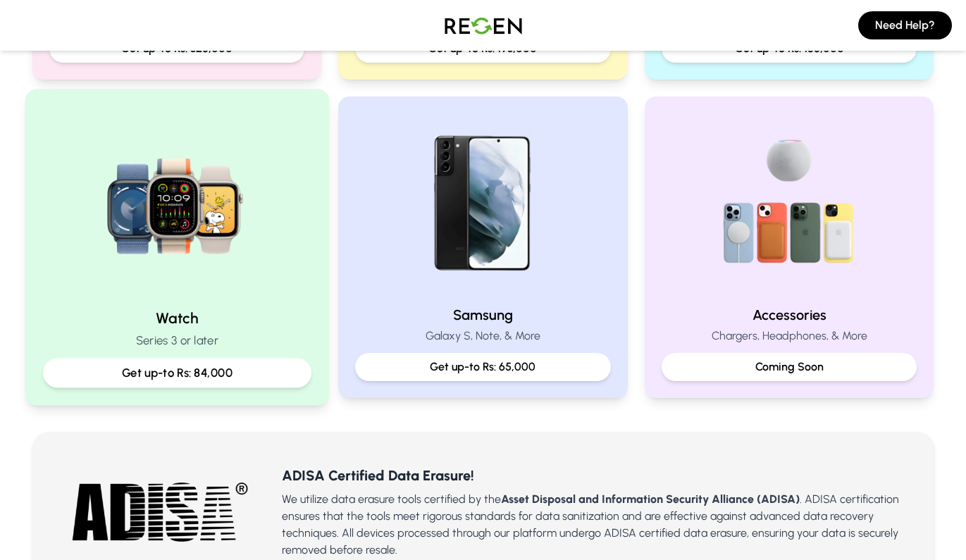  Describe the element at coordinates (905, 25) in the screenshot. I see `a: Need Help?` at that location.